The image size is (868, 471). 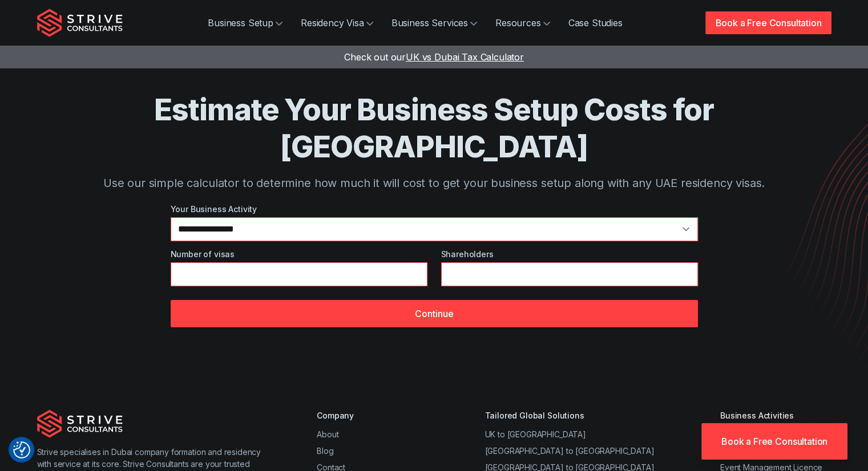 I want to click on label: Your Business Activity, so click(x=434, y=209).